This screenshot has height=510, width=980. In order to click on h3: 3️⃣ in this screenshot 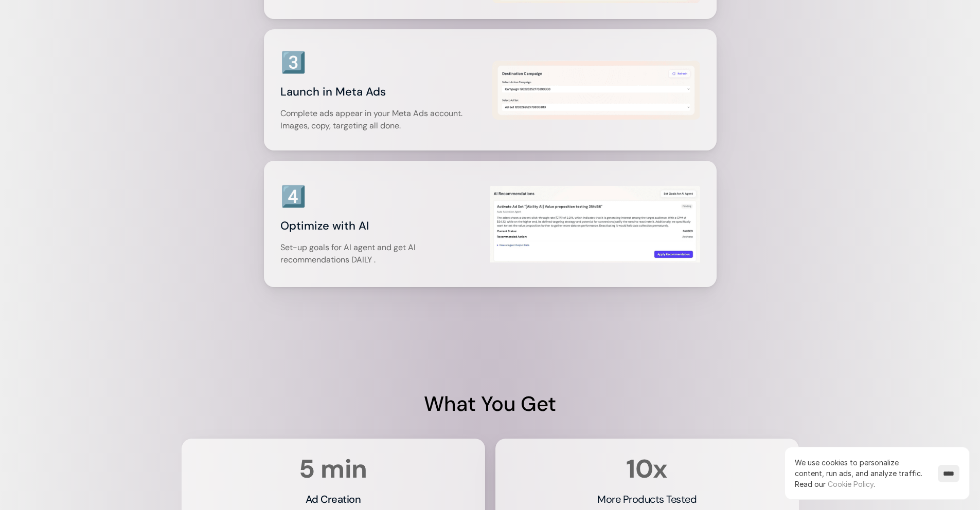, I will do `click(293, 62)`.